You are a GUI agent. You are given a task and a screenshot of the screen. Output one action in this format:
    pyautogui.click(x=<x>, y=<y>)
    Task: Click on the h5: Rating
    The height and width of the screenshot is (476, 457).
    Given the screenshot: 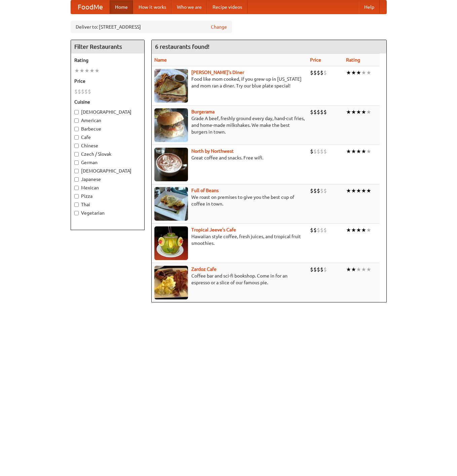 What is the action you would take?
    pyautogui.click(x=108, y=60)
    